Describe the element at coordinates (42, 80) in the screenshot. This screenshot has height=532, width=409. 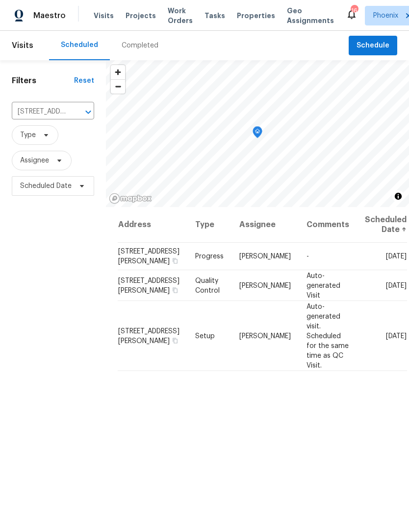
I see `h1: Filters` at that location.